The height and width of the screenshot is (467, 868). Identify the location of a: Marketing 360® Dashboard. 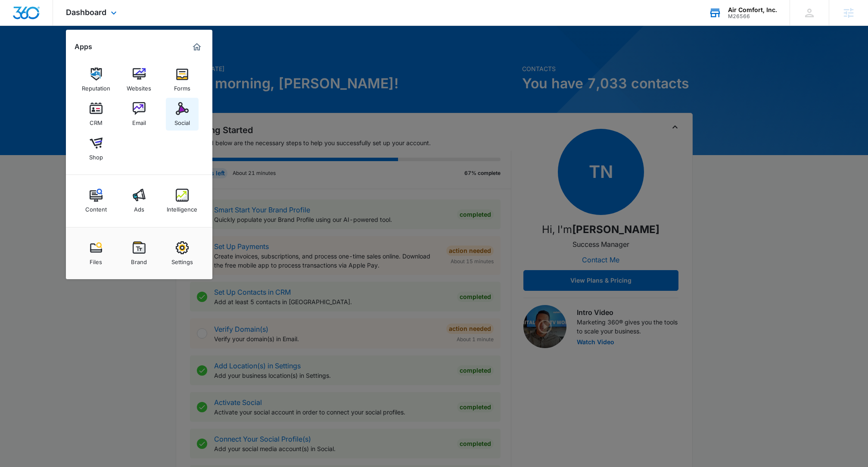
(197, 47).